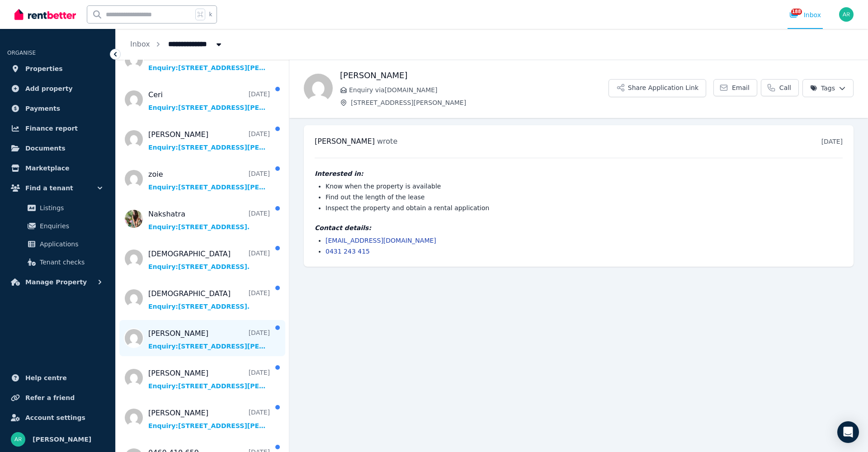  I want to click on span: Properties, so click(44, 69).